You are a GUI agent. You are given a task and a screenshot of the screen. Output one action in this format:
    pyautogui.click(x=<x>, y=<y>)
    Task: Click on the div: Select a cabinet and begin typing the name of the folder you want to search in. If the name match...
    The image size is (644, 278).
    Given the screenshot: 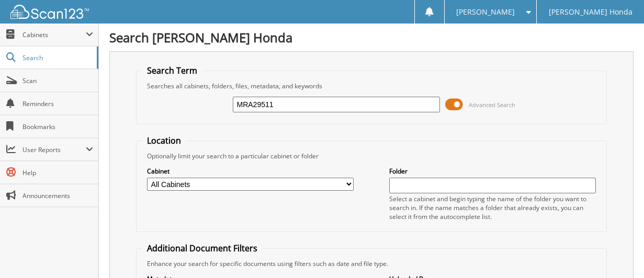 What is the action you would take?
    pyautogui.click(x=492, y=208)
    